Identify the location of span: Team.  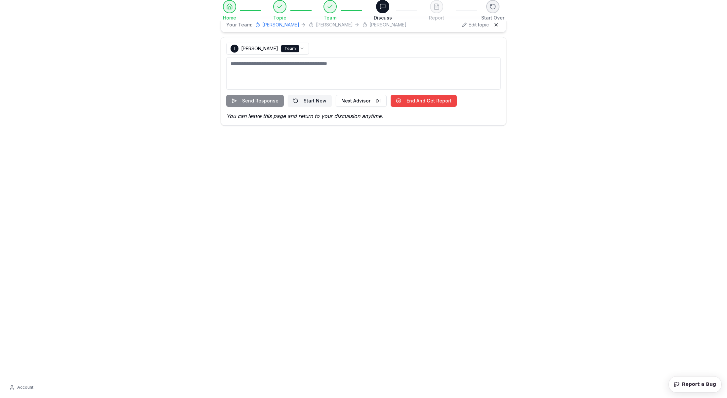
(330, 18).